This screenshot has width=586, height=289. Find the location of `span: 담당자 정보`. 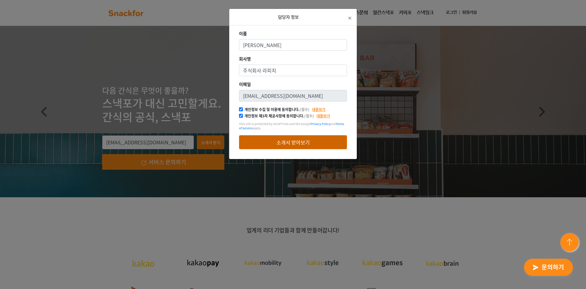

span: 담당자 정보 is located at coordinates (289, 17).